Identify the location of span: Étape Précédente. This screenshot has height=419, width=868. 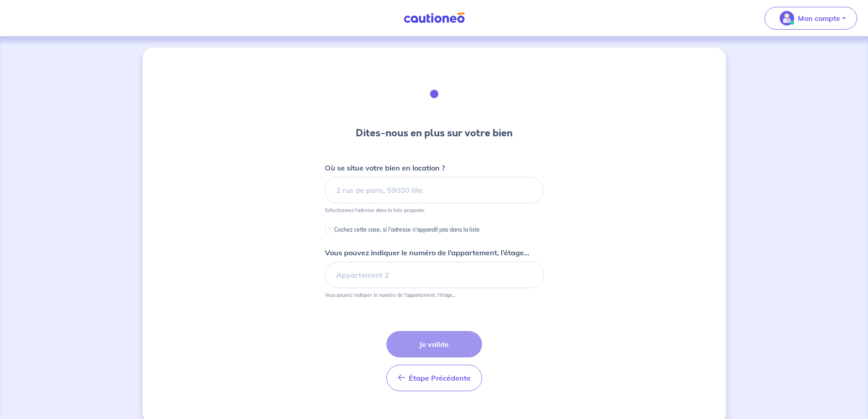
(440, 378).